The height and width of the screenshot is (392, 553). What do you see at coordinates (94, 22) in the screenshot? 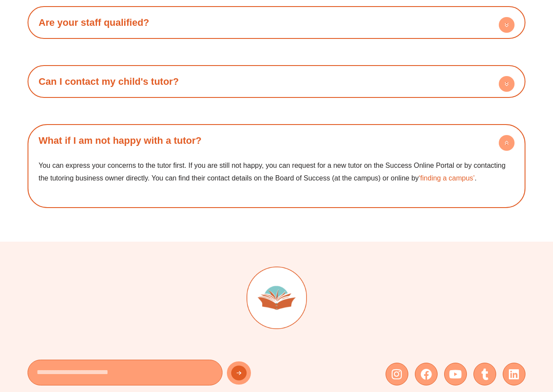
I see `a: Are your staff qualified?` at bounding box center [94, 22].